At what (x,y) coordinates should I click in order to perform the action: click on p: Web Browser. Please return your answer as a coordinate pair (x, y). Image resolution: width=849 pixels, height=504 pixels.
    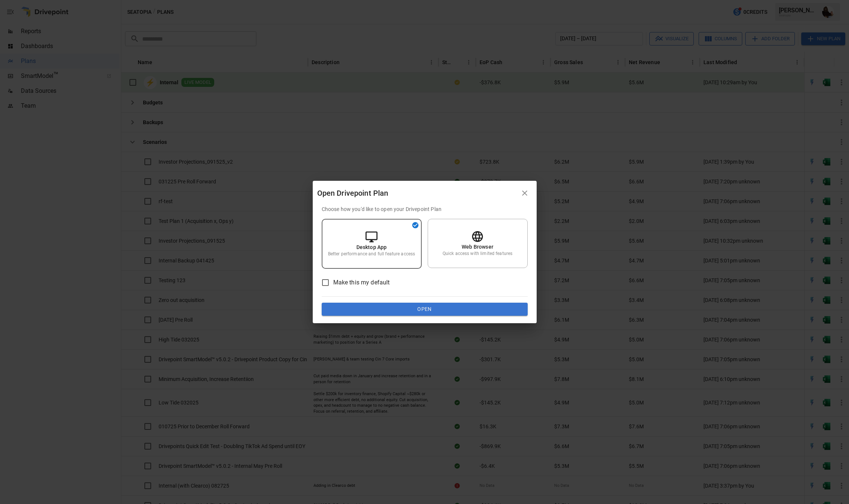
    Looking at the image, I should click on (477, 247).